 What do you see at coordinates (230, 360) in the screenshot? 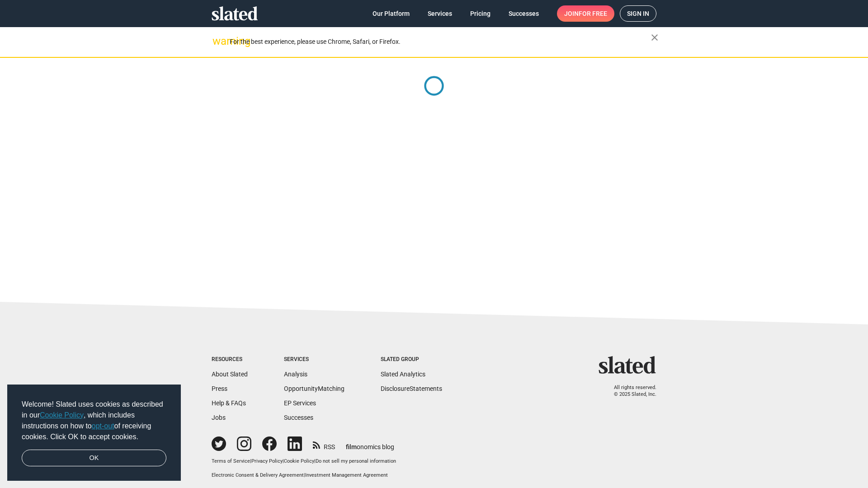
I see `div: Resources` at bounding box center [230, 360].